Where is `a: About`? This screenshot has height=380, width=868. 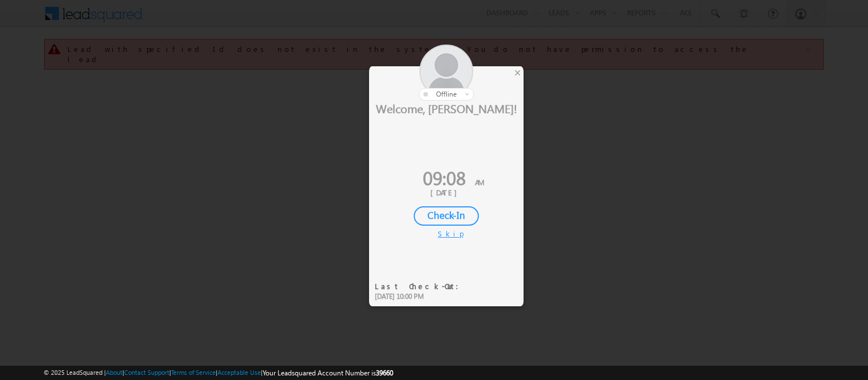
a: About is located at coordinates (114, 372).